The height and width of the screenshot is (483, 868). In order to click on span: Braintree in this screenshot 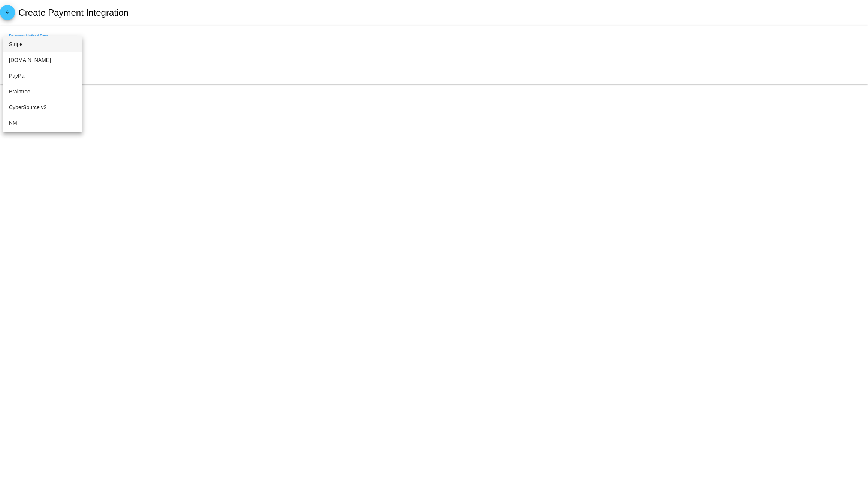, I will do `click(43, 92)`.